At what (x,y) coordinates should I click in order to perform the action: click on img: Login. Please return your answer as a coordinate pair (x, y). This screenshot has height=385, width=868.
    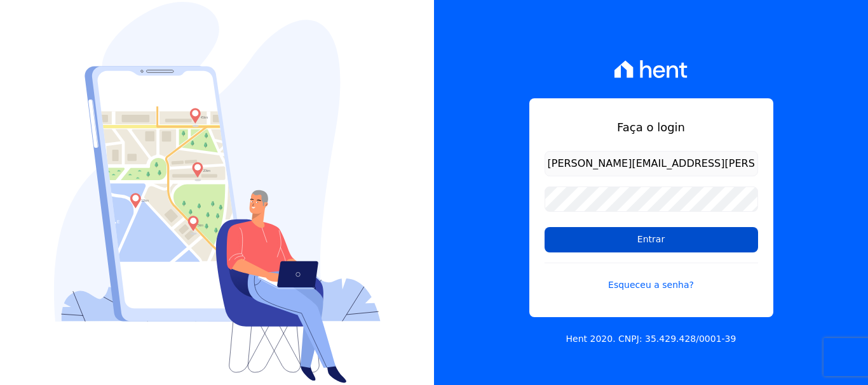
    Looking at the image, I should click on (217, 192).